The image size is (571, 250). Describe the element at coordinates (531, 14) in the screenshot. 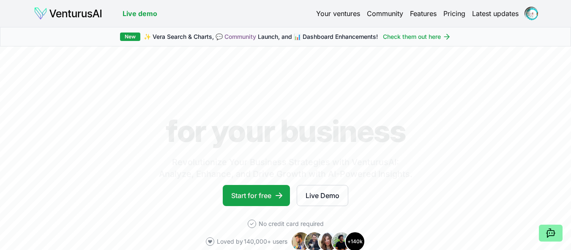

I see `img: ACg8ocJkdFUSIjuQIK2HXINqm4cB2ASSihoz76FFijonBCIBB3LDlnmN=s96-c` at that location.